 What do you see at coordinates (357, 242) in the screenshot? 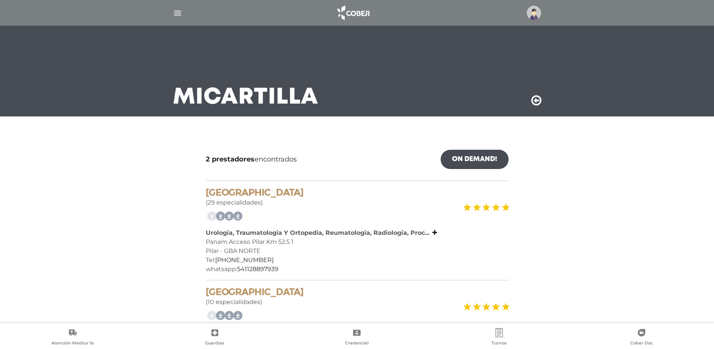
I see `div: Panam.Acceso Pilar Km 52.5 1` at bounding box center [357, 242].